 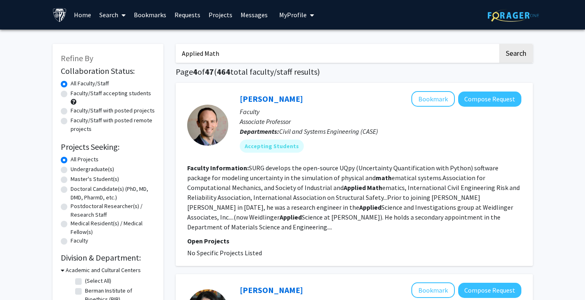 I want to click on span: No Specific Projects Listed, so click(x=225, y=253).